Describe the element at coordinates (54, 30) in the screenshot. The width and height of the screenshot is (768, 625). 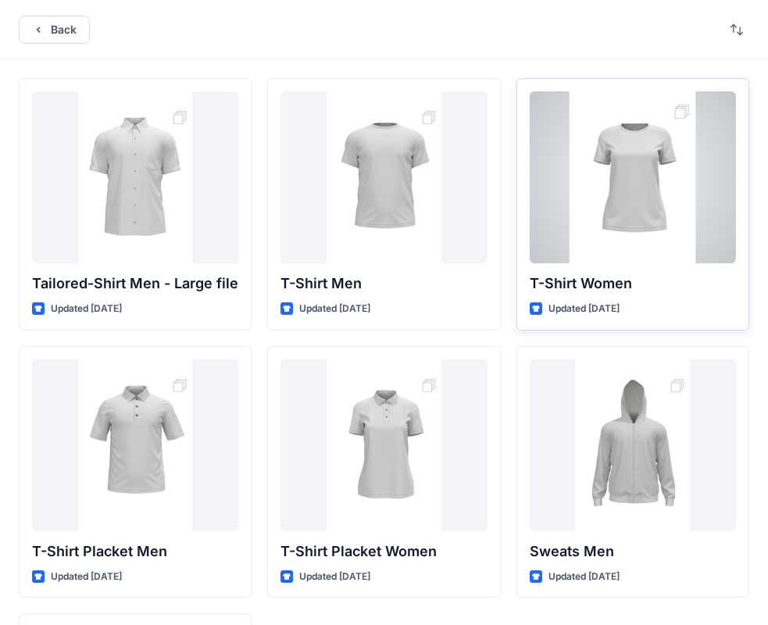
I see `button: Back` at that location.